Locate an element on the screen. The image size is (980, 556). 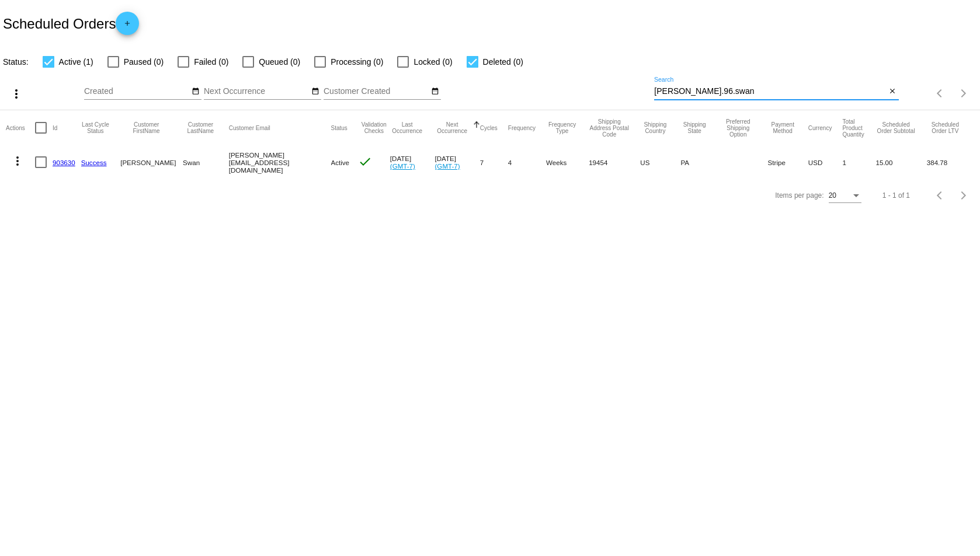
div: 1 - 1 of 1 is located at coordinates (896, 195).